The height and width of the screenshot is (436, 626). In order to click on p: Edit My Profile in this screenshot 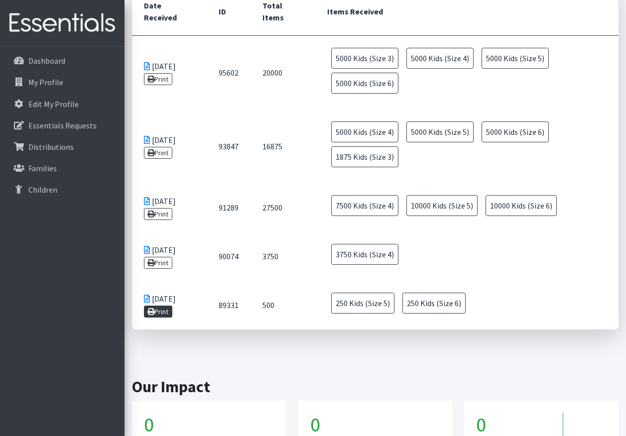, I will do `click(53, 104)`.